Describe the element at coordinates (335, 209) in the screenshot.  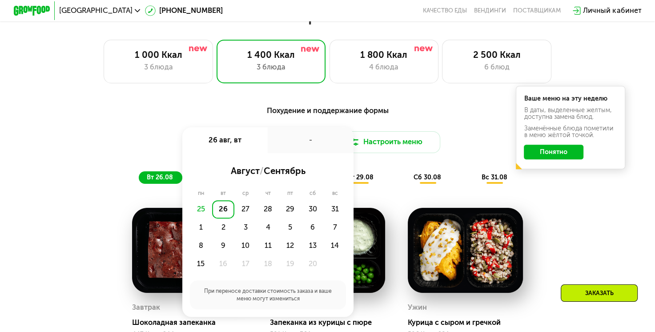
I see `div: 31` at that location.